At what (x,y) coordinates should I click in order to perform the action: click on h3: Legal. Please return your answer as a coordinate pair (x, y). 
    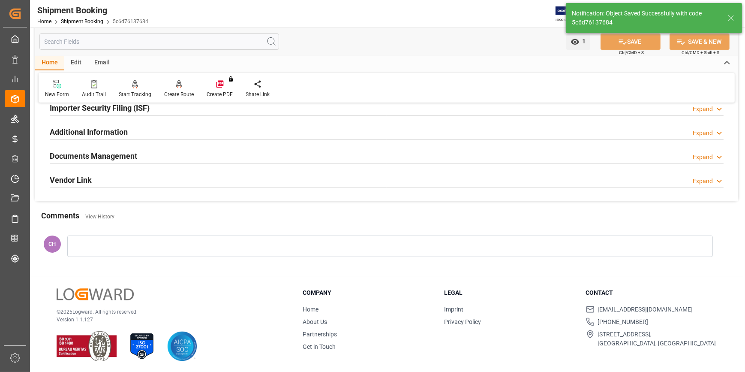
    Looking at the image, I should click on (509, 292).